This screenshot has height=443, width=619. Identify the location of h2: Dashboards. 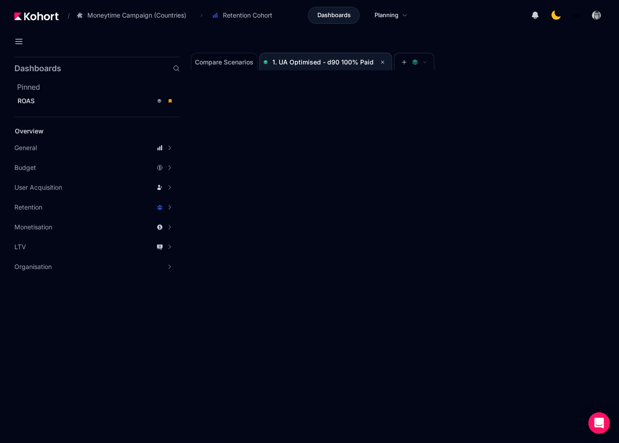
(38, 68).